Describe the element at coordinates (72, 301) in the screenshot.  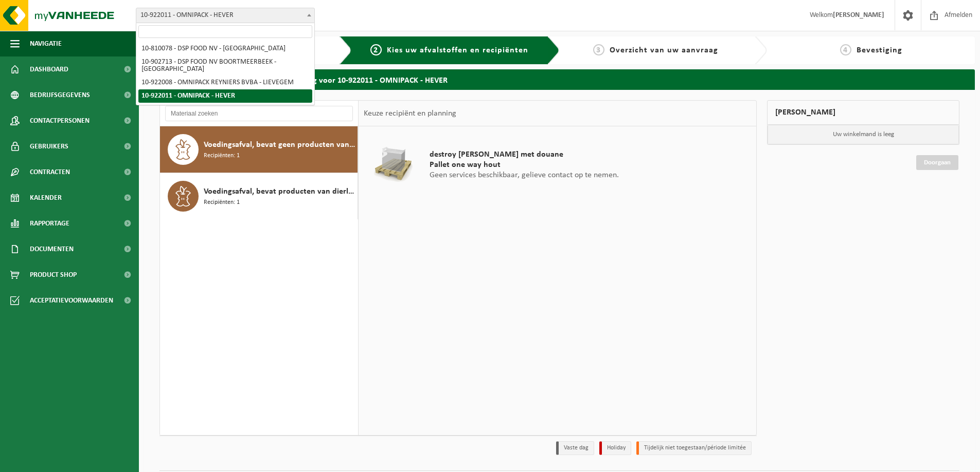
I see `span: Acceptatievoorwaarden` at that location.